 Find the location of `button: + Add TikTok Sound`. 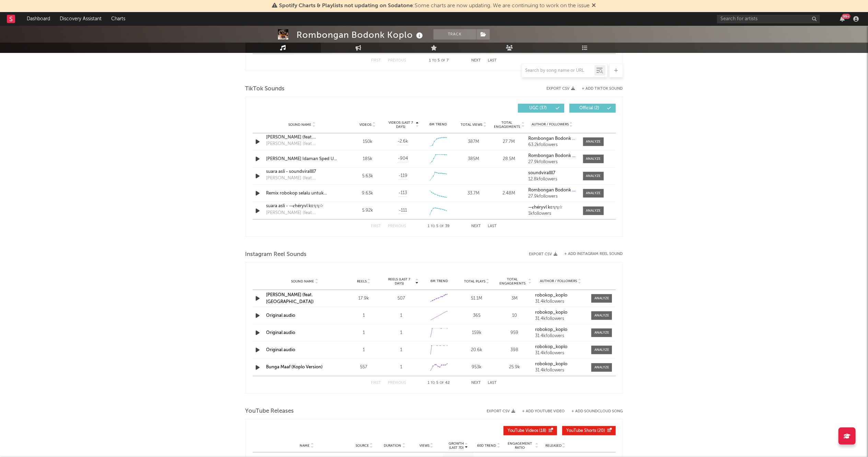

button: + Add TikTok Sound is located at coordinates (602, 89).